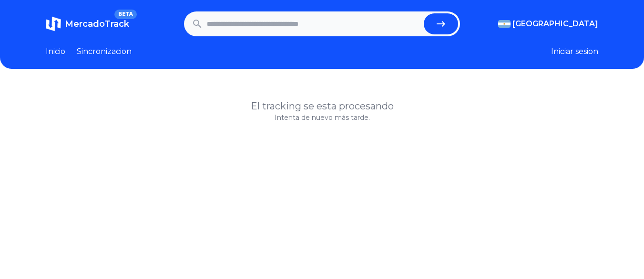  I want to click on button: Iniciar sesion, so click(575, 52).